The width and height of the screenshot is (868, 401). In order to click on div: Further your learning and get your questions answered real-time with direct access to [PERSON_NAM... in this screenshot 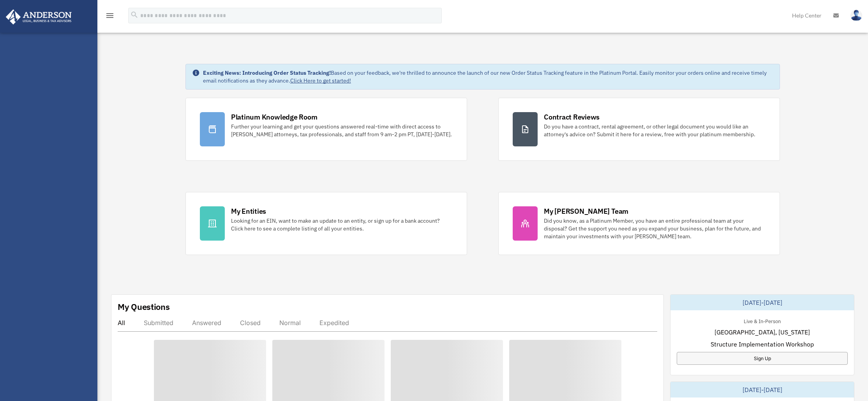, I will do `click(342, 130)`.